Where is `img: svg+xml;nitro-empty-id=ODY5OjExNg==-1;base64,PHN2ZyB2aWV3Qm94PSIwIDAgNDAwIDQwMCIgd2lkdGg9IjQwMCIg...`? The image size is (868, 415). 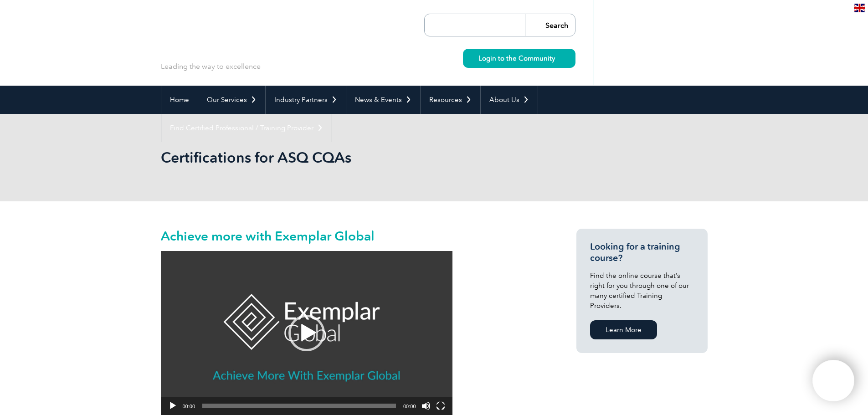
img: svg+xml;nitro-empty-id=ODY5OjExNg==-1;base64,PHN2ZyB2aWV3Qm94PSIwIDAgNDAwIDQwMCIgd2lkdGg9IjQwMCIg... is located at coordinates (833, 381).